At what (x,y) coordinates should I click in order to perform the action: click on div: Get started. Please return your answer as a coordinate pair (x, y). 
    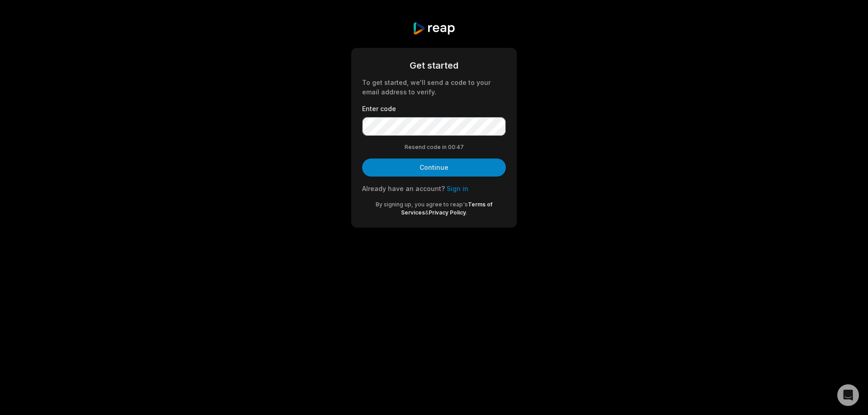
    Looking at the image, I should click on (434, 65).